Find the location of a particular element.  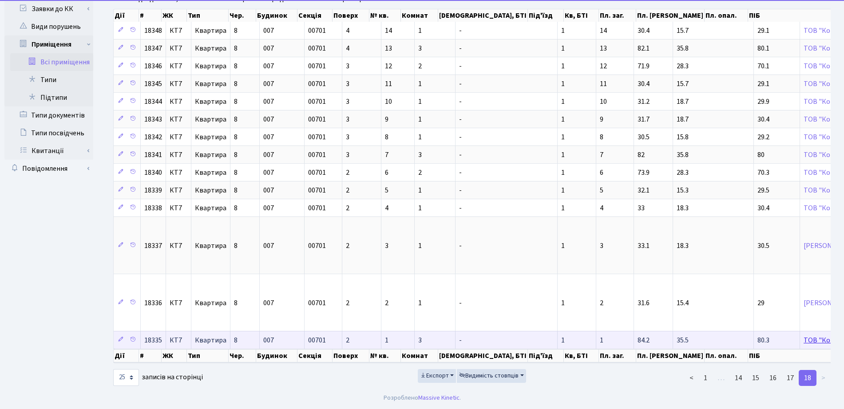

th: № кв. is located at coordinates (385, 356).